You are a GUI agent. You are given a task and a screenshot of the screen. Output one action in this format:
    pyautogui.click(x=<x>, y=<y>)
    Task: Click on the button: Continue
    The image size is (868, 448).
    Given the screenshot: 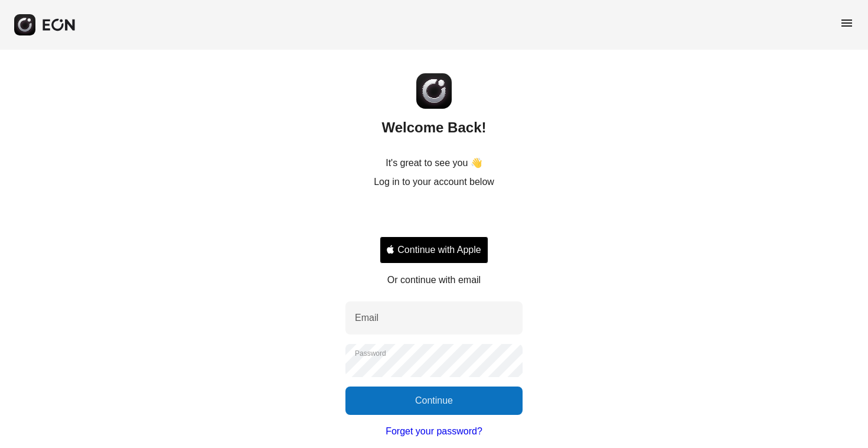 What is the action you would take?
    pyautogui.click(x=434, y=400)
    